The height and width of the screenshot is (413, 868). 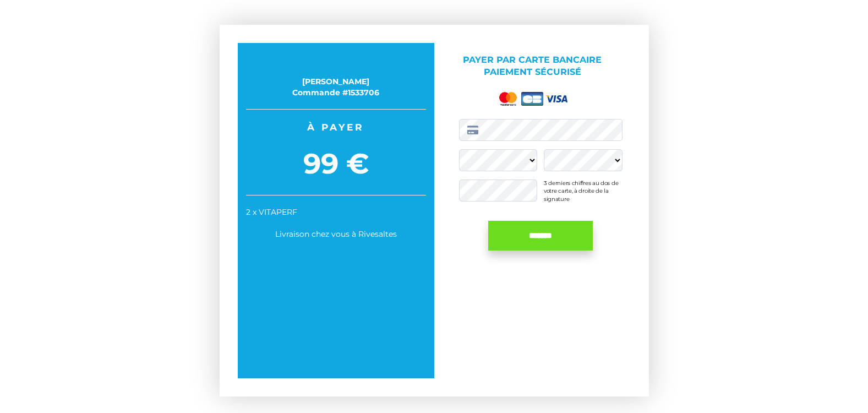 What do you see at coordinates (508, 99) in the screenshot?
I see `img: mastercard.png` at bounding box center [508, 99].